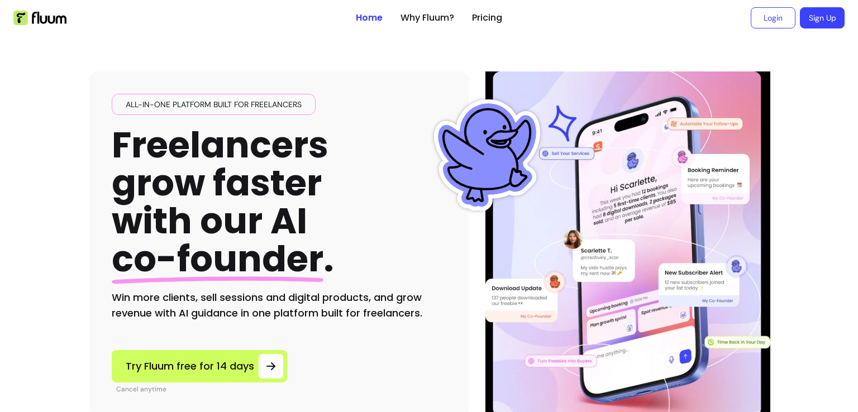  I want to click on img: Fluum Logo, so click(40, 18).